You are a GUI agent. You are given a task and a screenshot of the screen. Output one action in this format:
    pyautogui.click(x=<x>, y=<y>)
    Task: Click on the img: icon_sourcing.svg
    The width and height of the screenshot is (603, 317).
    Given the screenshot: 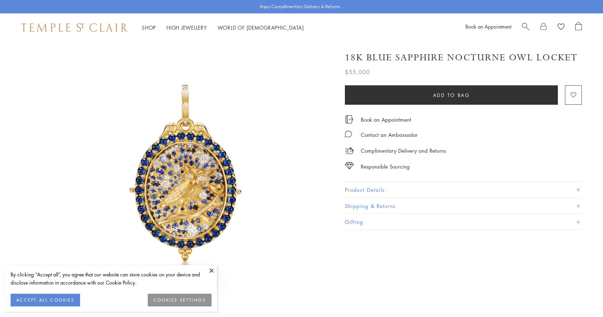 What is the action you would take?
    pyautogui.click(x=349, y=166)
    